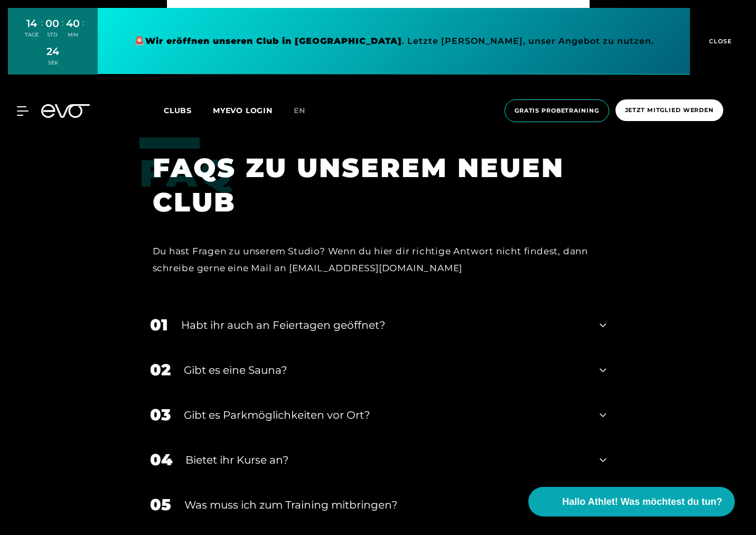 The image size is (756, 535). Describe the element at coordinates (299, 111) in the screenshot. I see `span: en` at that location.